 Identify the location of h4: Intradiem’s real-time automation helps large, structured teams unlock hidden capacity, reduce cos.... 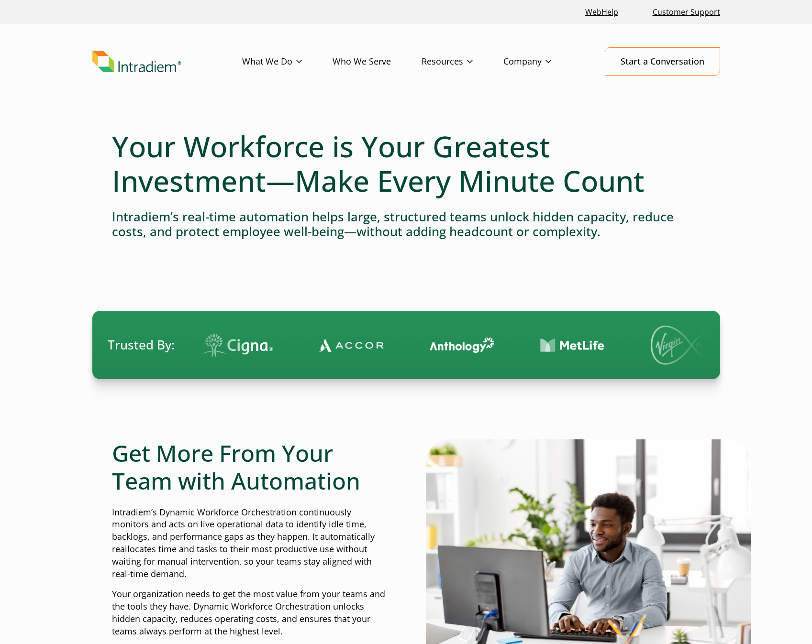
(406, 224).